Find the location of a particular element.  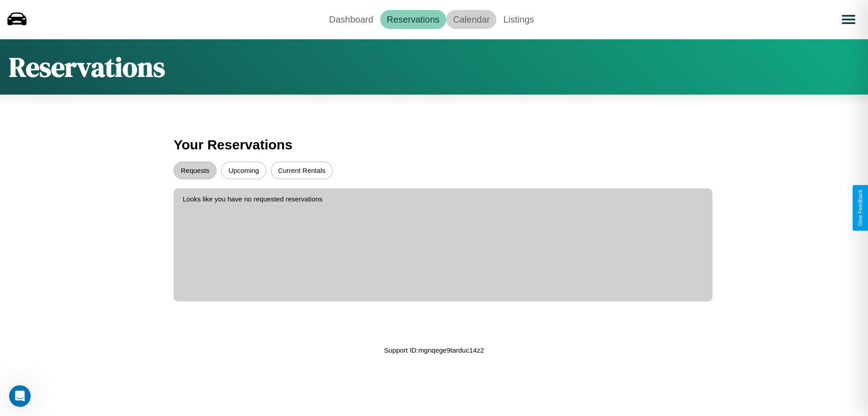

a: Dashboard is located at coordinates (352, 20).